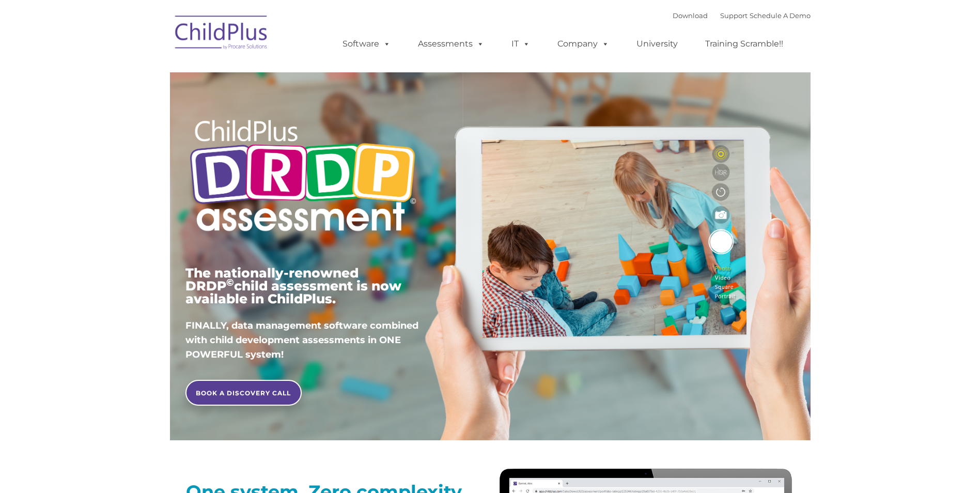 This screenshot has width=980, height=493. Describe the element at coordinates (657, 44) in the screenshot. I see `a: University` at that location.